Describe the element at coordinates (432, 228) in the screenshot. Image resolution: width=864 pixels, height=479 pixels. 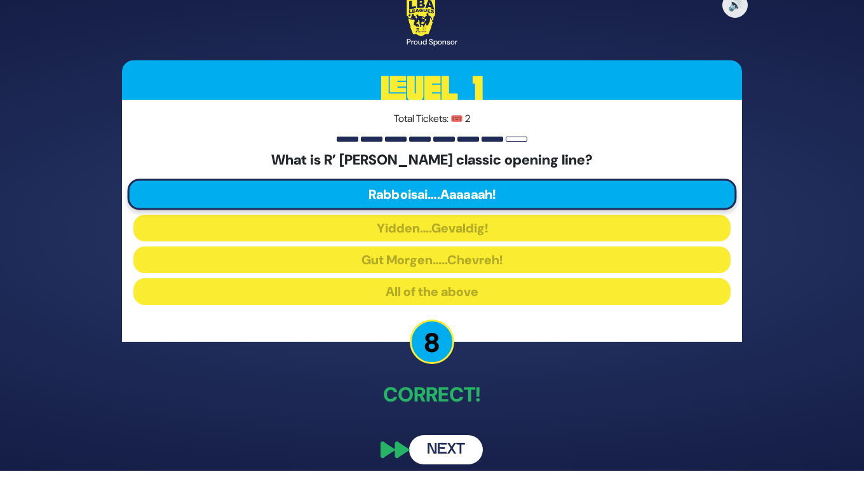
I see `button: Yidden….Gevaldig!` at that location.